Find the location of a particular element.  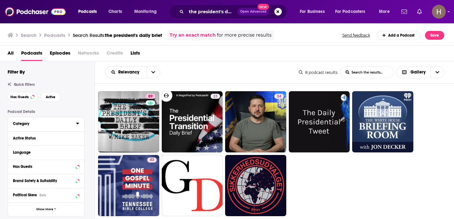

span: 43 is located at coordinates (152, 160).